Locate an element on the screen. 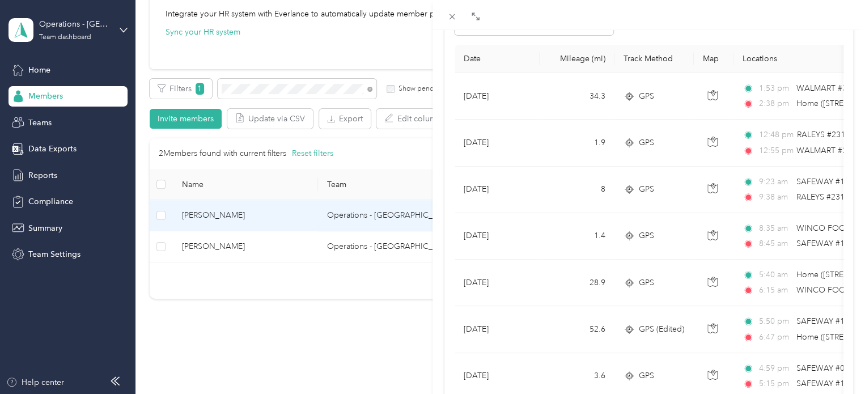 This screenshot has height=394, width=865. span: 2:38 pm is located at coordinates (775, 104).